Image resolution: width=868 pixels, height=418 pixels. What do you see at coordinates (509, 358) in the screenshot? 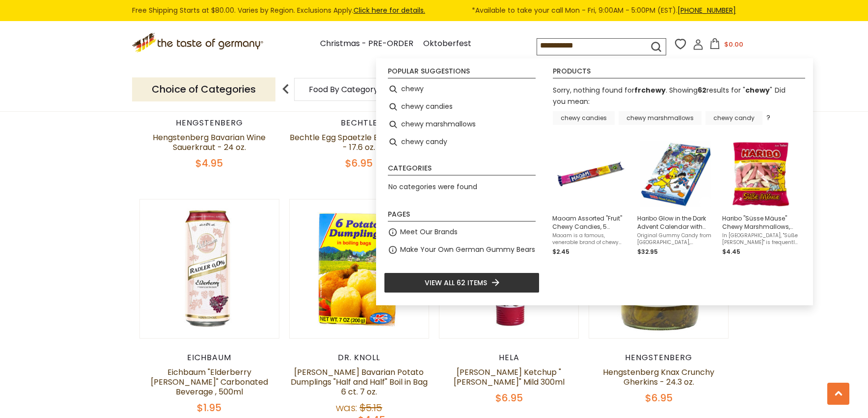
I see `div: Hela` at bounding box center [509, 358].